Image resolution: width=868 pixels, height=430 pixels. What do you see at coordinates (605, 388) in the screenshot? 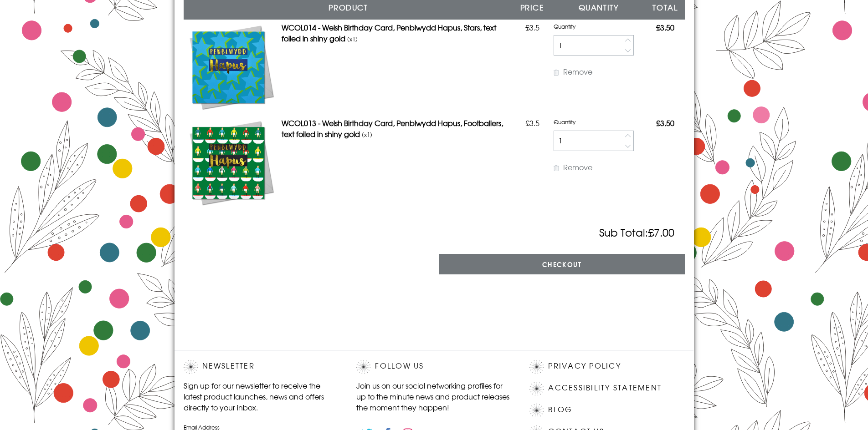
I see `a: Accessibility Statement` at bounding box center [605, 388].